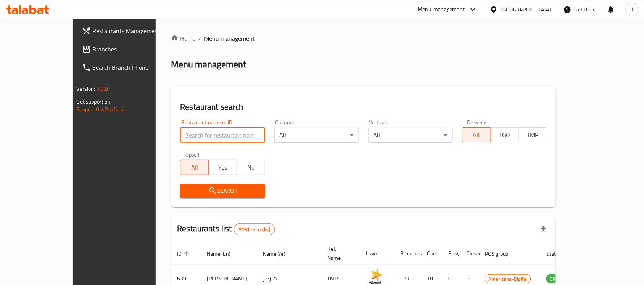  I want to click on th: Busy, so click(451, 254).